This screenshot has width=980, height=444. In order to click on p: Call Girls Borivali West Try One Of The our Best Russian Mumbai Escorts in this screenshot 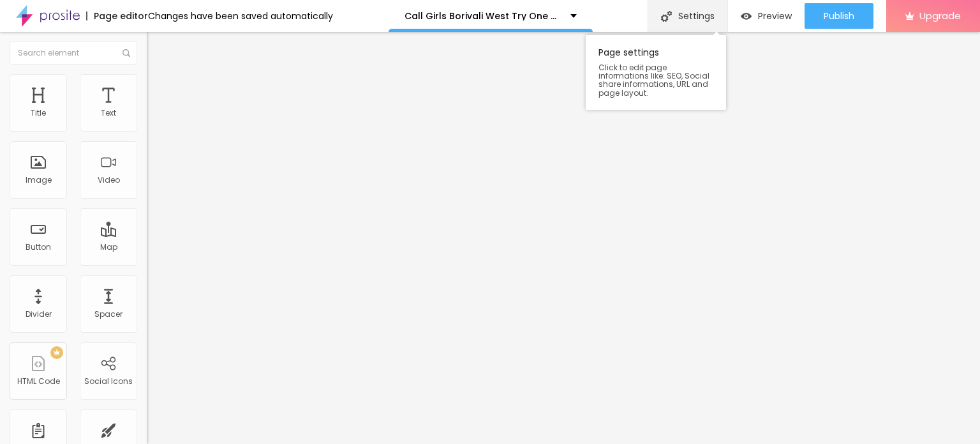, I will do `click(482, 16)`.